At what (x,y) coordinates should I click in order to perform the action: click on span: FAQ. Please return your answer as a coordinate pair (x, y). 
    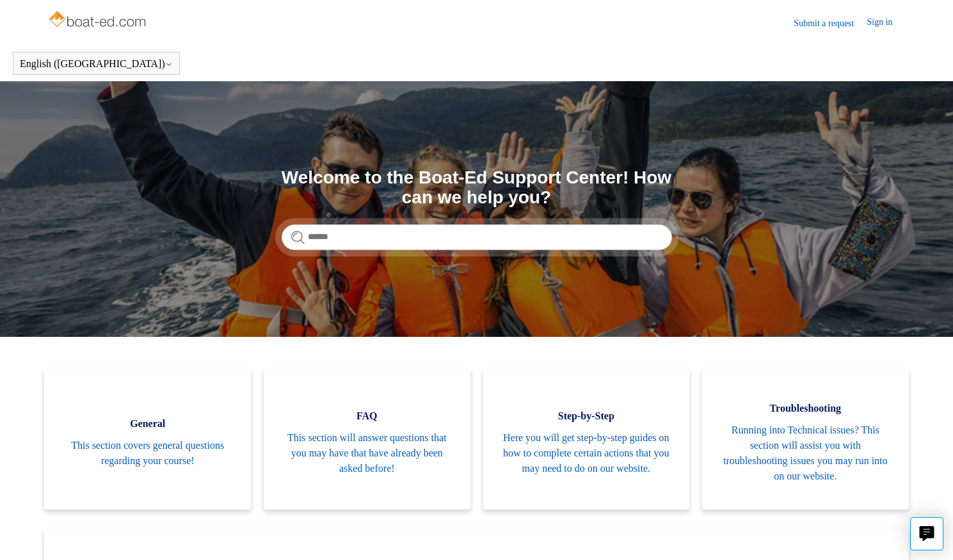
    Looking at the image, I should click on (367, 417).